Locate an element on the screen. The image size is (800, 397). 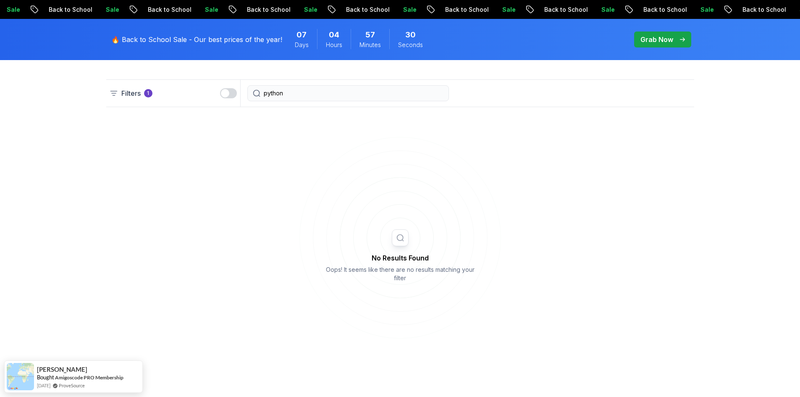
span: Bought is located at coordinates (45, 377).